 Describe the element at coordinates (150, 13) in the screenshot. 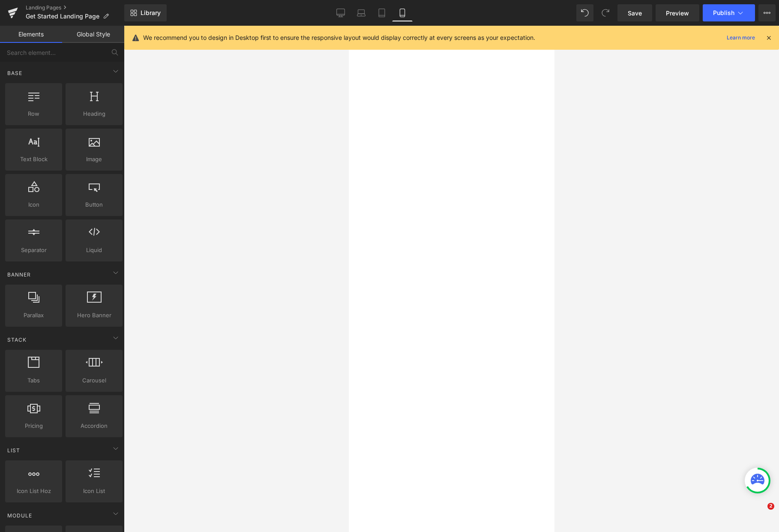

I see `span: Library` at that location.